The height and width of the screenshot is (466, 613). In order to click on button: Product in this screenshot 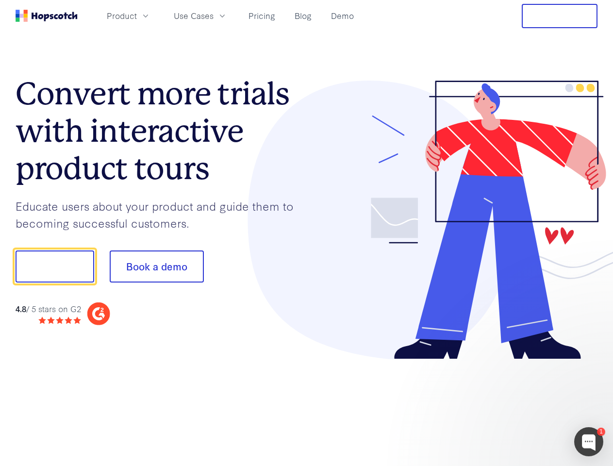, I will do `click(129, 16)`.